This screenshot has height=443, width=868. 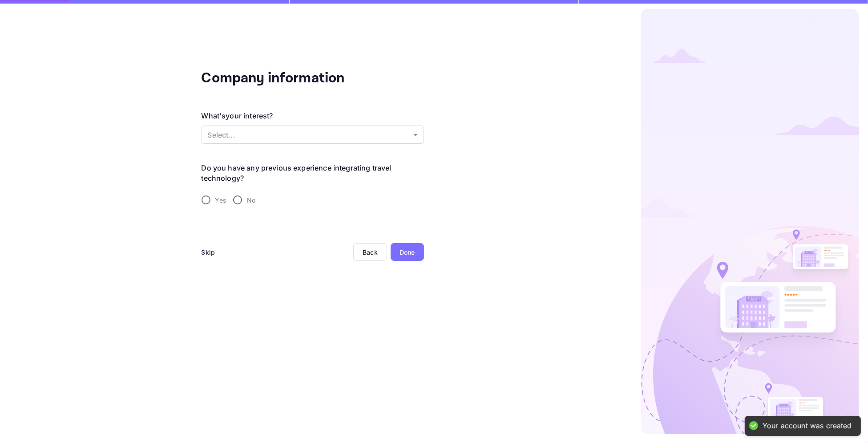 I want to click on div: travel-experience, so click(x=313, y=200).